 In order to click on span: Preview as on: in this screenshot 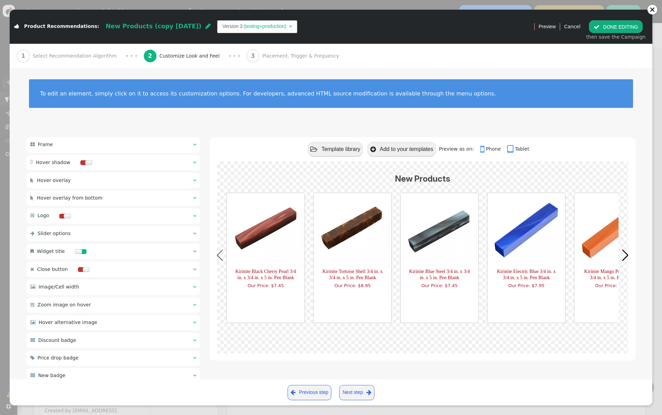, I will do `click(458, 149)`.